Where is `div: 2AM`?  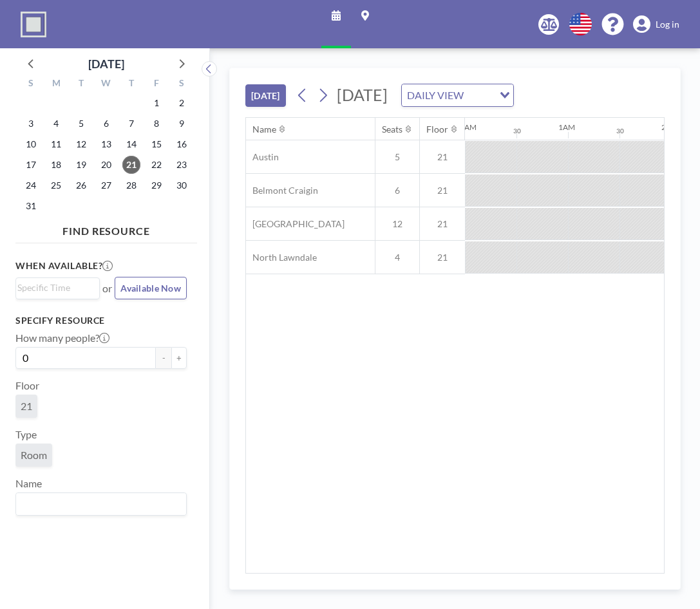
div: 2AM is located at coordinates (670, 126).